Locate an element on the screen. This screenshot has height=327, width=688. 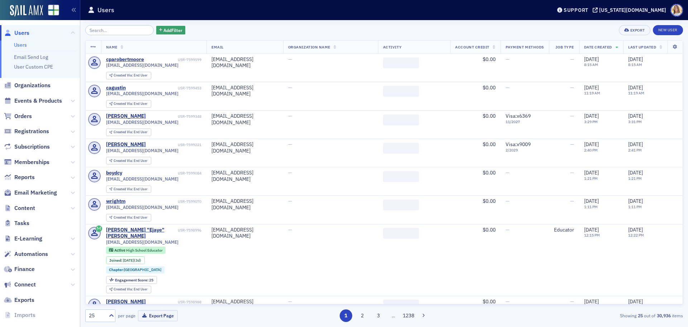
a: Email Marketing is located at coordinates (30, 192).